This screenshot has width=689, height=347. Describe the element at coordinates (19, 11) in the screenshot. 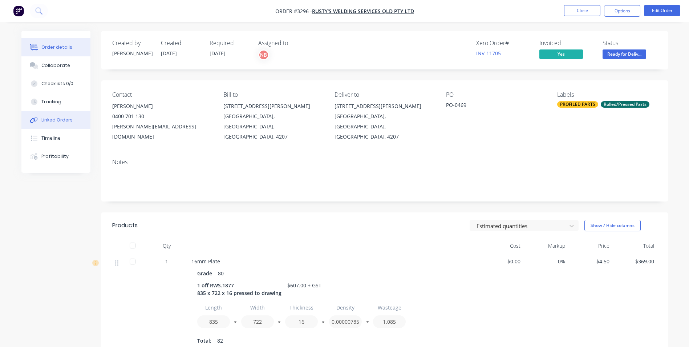

I see `img: Factory` at that location.